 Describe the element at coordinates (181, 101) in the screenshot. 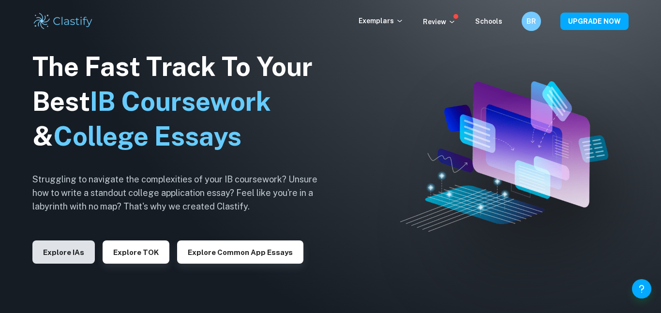

I see `span: IB Coursework` at that location.